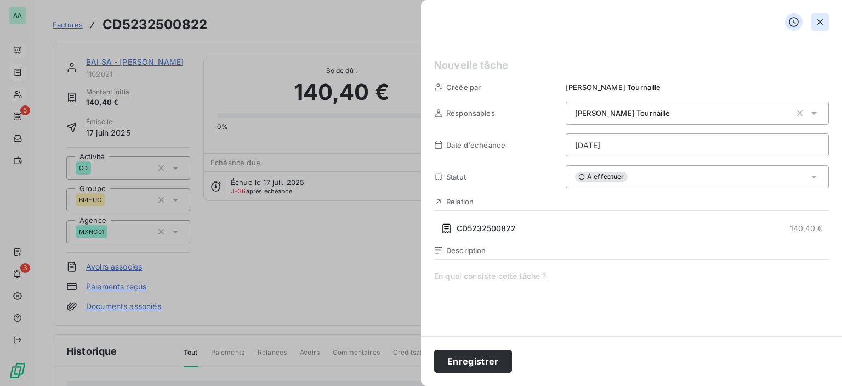 The width and height of the screenshot is (842, 386). I want to click on span: Date d'échéance, so click(476, 145).